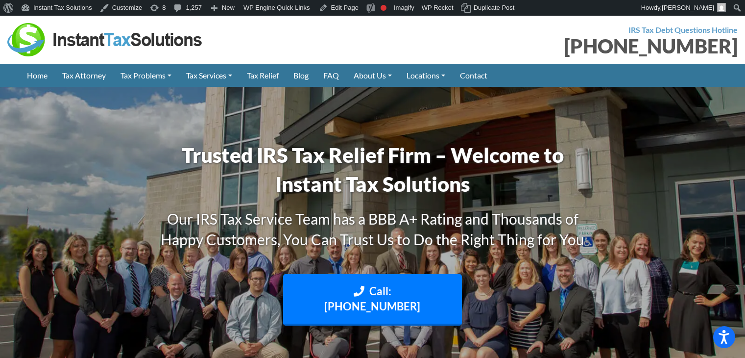 The width and height of the screenshot is (745, 358). What do you see at coordinates (373, 75) in the screenshot?
I see `a: About Us` at bounding box center [373, 75].